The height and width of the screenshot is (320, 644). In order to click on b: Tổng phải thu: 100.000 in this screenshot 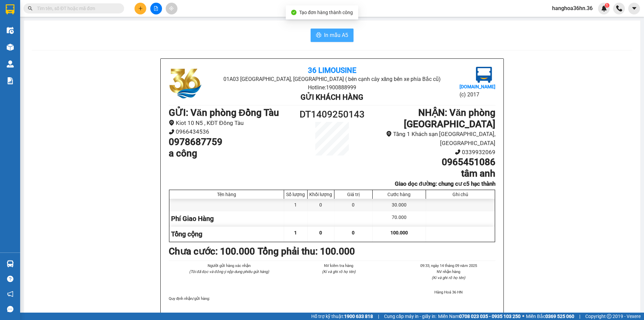, I will do `click(306, 251)`.